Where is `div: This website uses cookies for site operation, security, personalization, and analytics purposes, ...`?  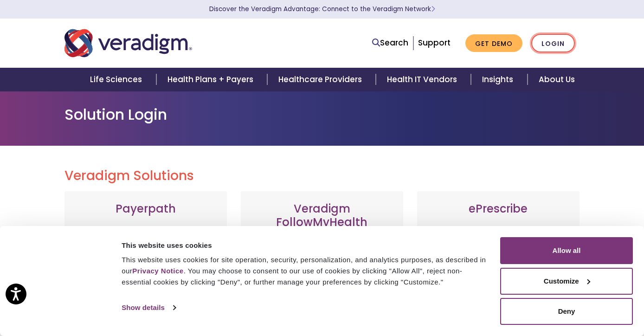
div: This website uses cookies for site operation, security, personalization, and analytics purposes, ... is located at coordinates (305, 271).